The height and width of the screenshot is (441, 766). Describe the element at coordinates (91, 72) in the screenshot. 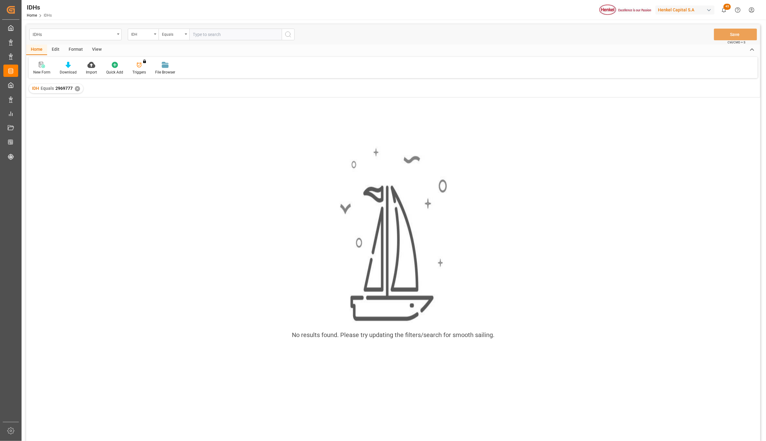

I see `div: Import` at that location.